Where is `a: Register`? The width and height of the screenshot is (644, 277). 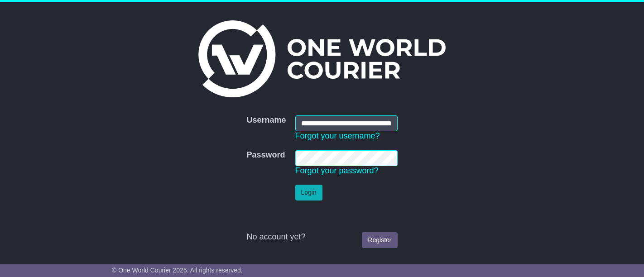 a: Register is located at coordinates (380, 240).